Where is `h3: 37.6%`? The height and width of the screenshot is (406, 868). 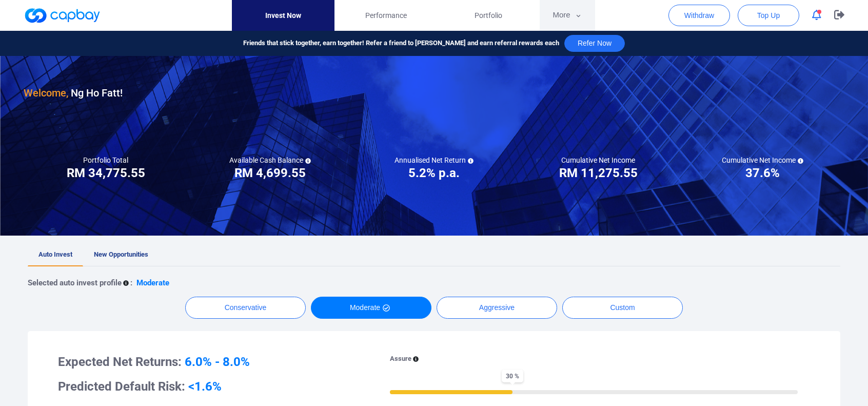
h3: 37.6% is located at coordinates (762, 173).